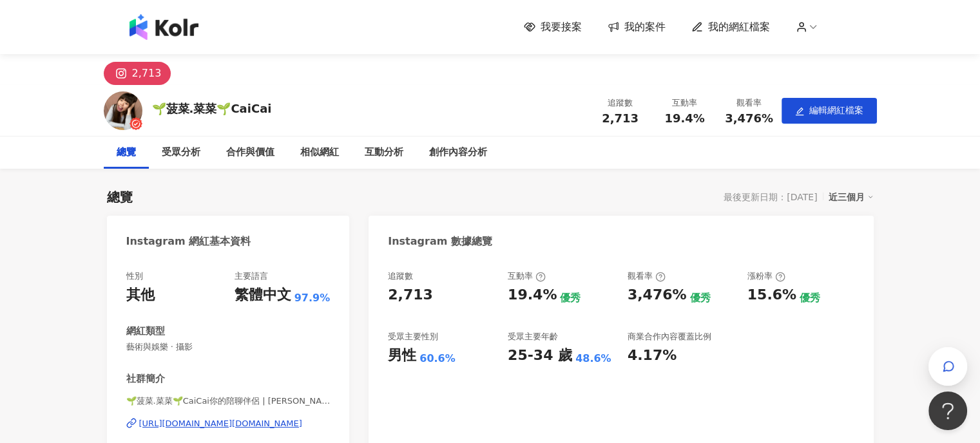 This screenshot has width=980, height=443. I want to click on span: edit, so click(799, 111).